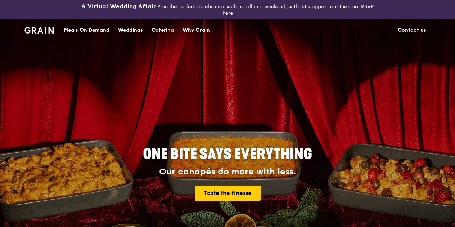  What do you see at coordinates (228, 172) in the screenshot?
I see `div: Our canapés do more with less.` at bounding box center [228, 172].